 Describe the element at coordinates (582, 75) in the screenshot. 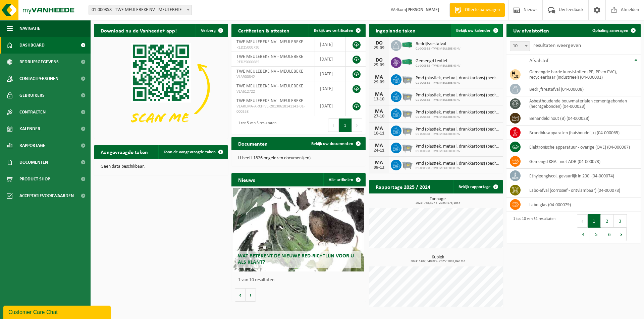

I see `td: gemengde harde kunststoffen (PE, PP en PVC), recycleerbaar (industrieel) (04-000001)` at that location.